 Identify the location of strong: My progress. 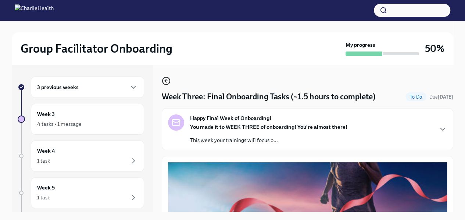
(360, 45).